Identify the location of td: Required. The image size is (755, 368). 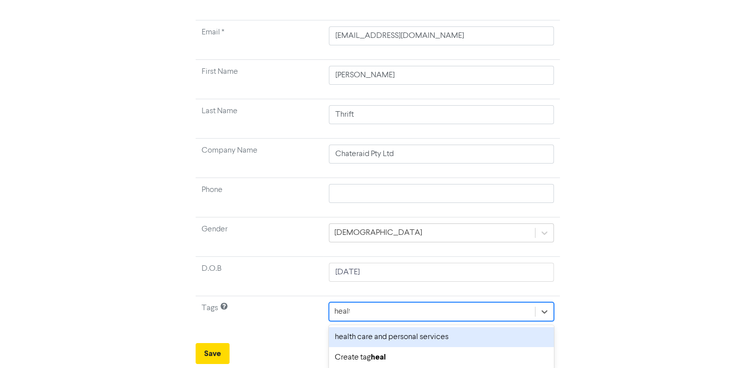
(259, 40).